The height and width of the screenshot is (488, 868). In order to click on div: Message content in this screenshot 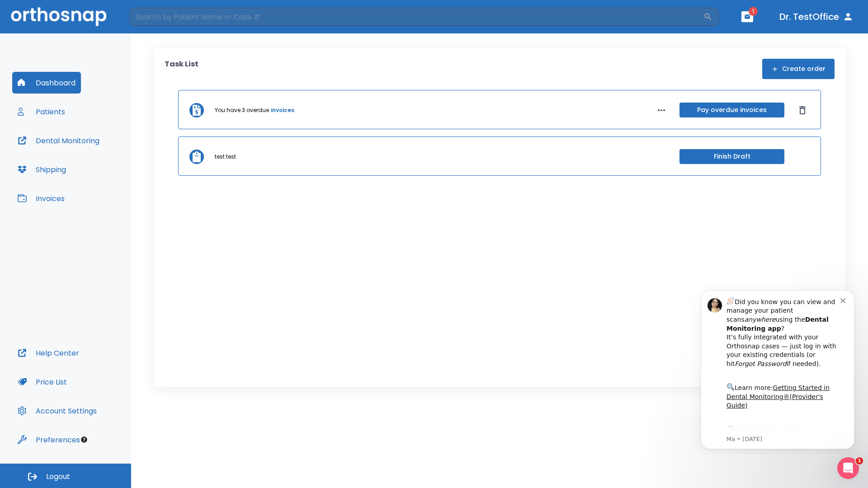, I will do `click(97, 82)`.